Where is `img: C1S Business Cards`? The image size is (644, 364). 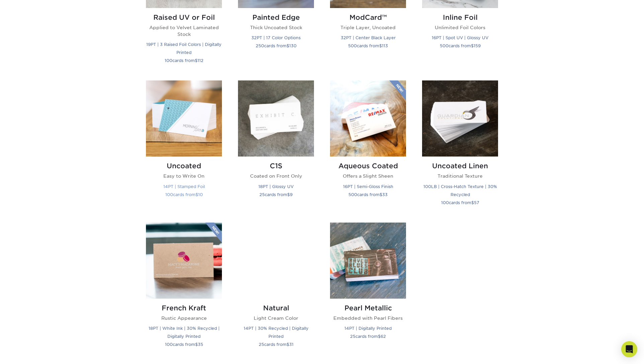 img: C1S Business Cards is located at coordinates (276, 118).